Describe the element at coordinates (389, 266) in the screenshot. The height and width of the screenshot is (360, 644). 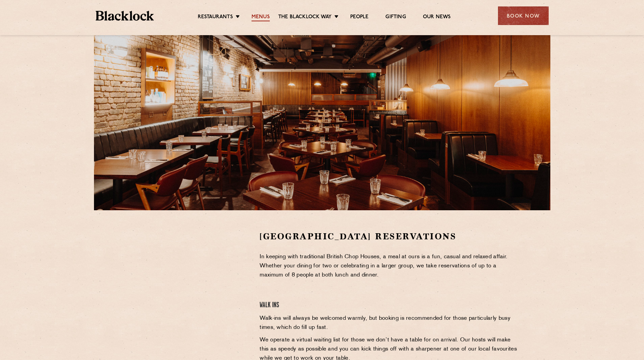
I see `p: In keeping with traditional British Chop Houses, a meal at ours is a fun, casual and relaxed affa...` at that location.